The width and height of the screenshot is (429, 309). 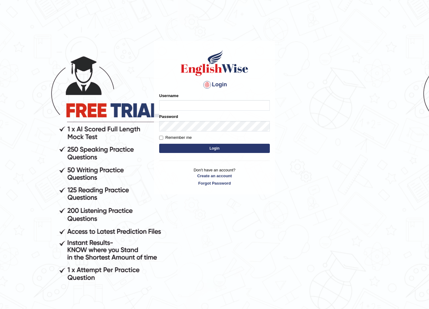 What do you see at coordinates (215, 183) in the screenshot?
I see `a: Forgot Password` at bounding box center [215, 183].